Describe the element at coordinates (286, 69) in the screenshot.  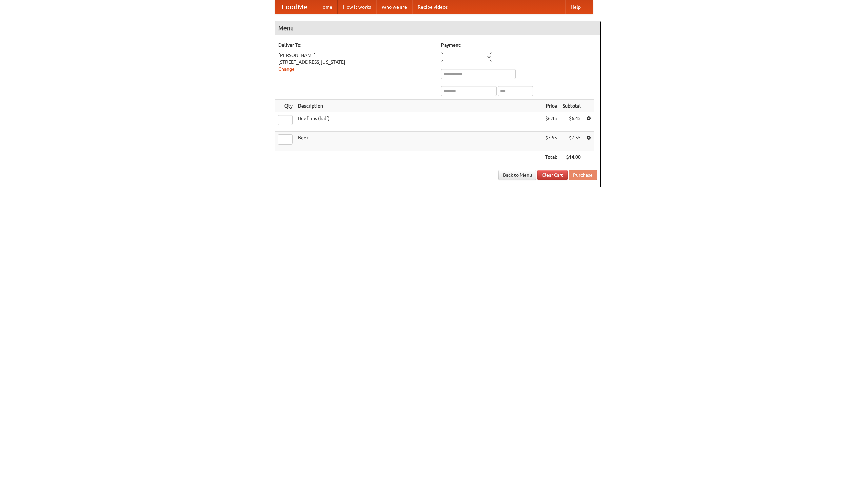
I see `a: Change` at that location.